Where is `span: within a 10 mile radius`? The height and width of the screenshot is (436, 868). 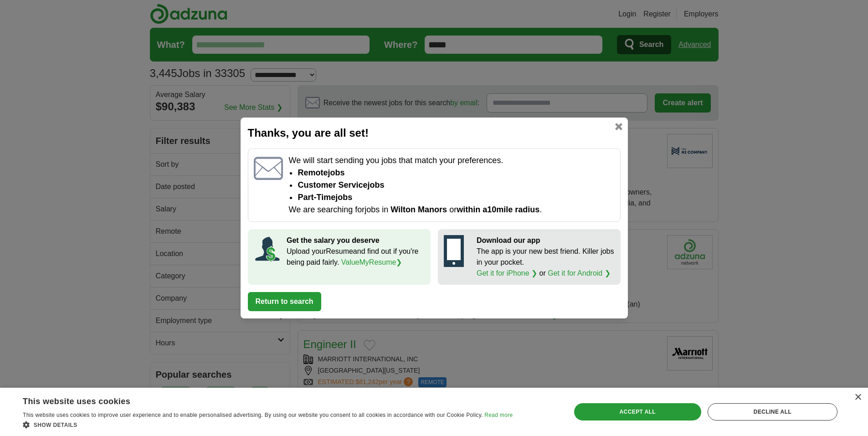 span: within a 10 mile radius is located at coordinates (498, 210).